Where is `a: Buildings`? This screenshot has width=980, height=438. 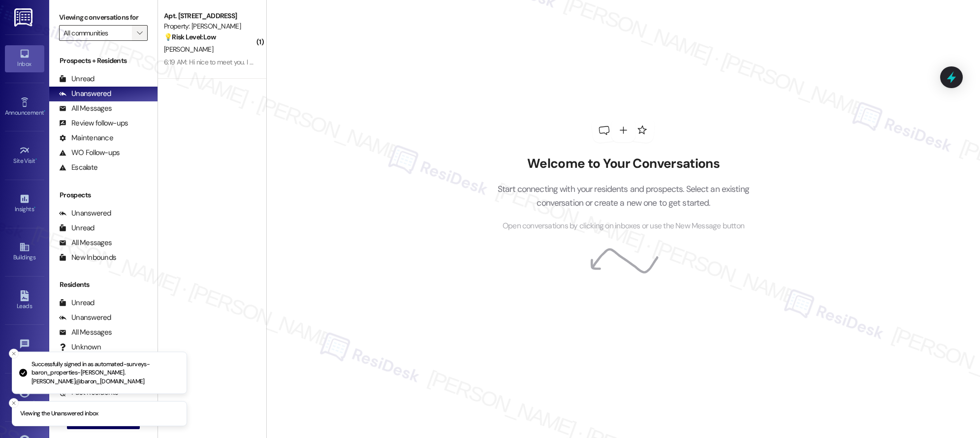 a: Buildings is located at coordinates (25, 252).